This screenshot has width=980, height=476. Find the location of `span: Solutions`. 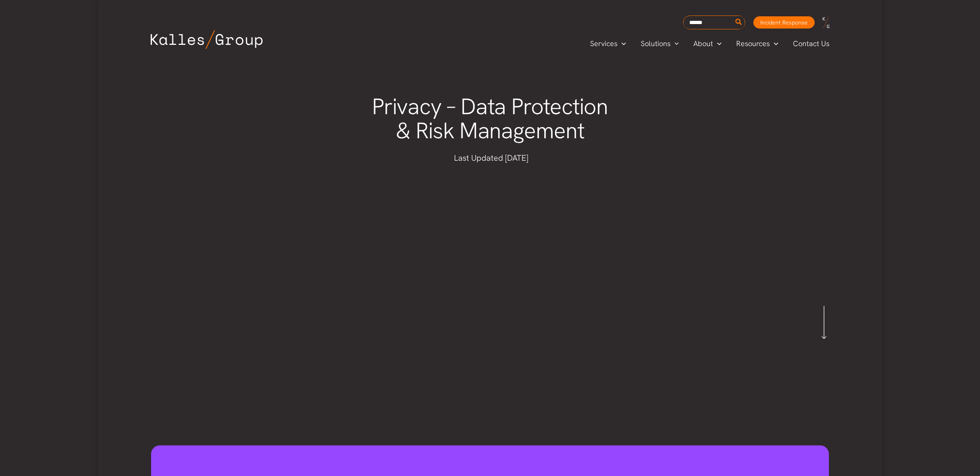

span: Solutions is located at coordinates (655, 43).